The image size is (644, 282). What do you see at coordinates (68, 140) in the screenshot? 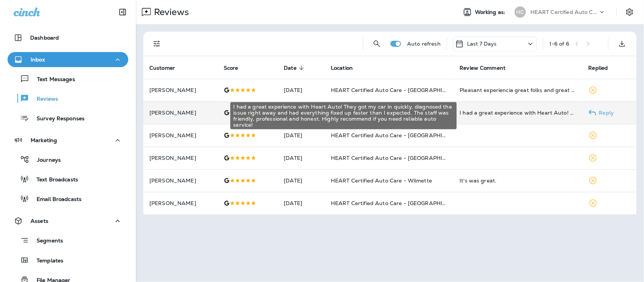
I see `button: Marketing` at bounding box center [68, 140].